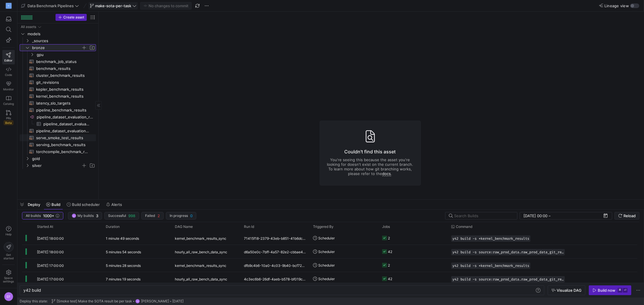 The height and width of the screenshot is (305, 644). I want to click on span: benchmark_job_status​​​​​​​​​​, so click(63, 62).